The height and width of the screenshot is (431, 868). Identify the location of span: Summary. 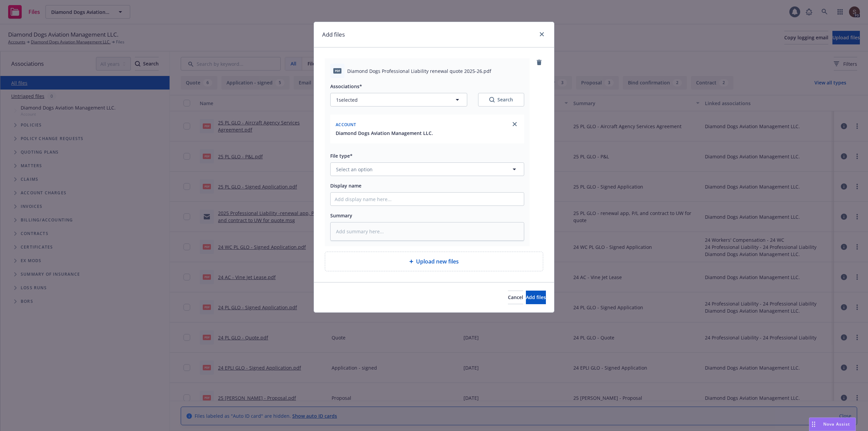
(341, 216).